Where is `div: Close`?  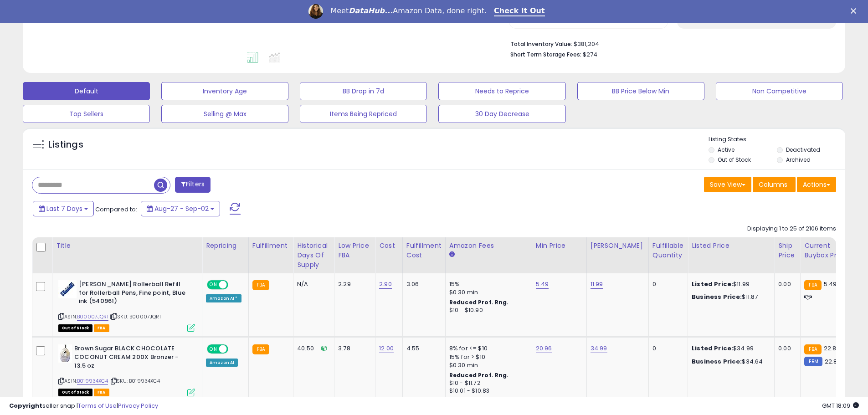
div: Close is located at coordinates (855, 11).